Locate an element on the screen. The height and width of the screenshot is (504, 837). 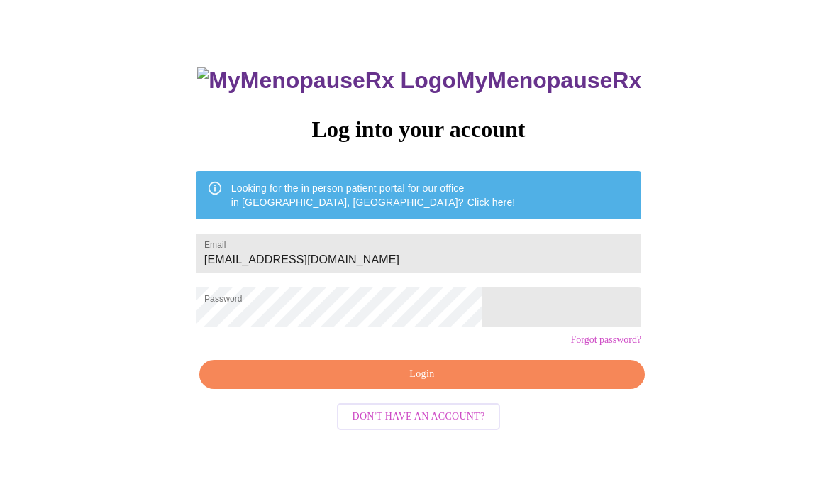
a: Click here! is located at coordinates (491, 203).